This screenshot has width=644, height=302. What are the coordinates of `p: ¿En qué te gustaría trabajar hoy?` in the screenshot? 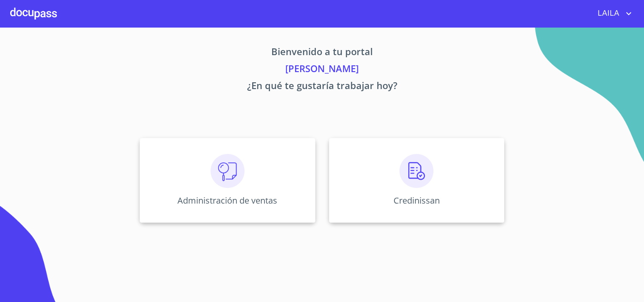 It's located at (322, 87).